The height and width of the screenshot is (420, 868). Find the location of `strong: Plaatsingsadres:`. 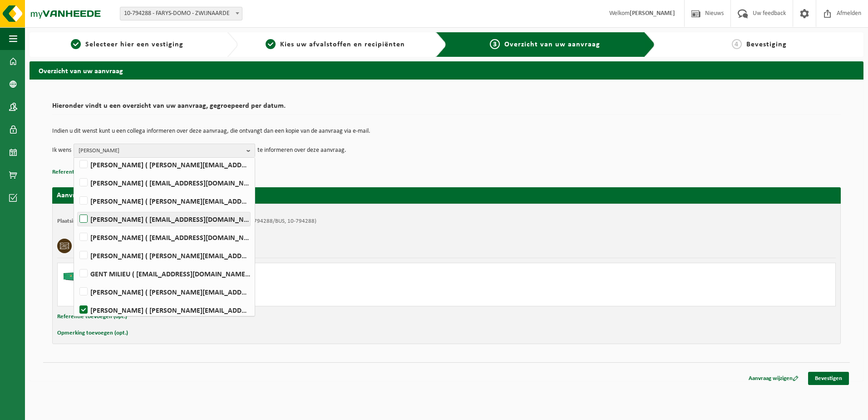

strong: Plaatsingsadres: is located at coordinates (77, 221).